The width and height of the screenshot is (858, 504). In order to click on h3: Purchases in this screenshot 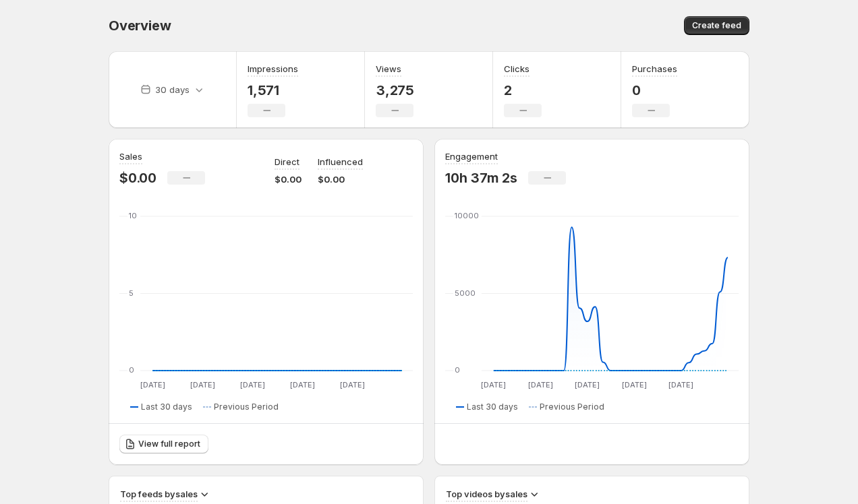, I will do `click(654, 68)`.